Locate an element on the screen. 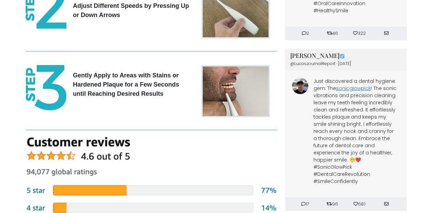  li: 96 is located at coordinates (332, 204).